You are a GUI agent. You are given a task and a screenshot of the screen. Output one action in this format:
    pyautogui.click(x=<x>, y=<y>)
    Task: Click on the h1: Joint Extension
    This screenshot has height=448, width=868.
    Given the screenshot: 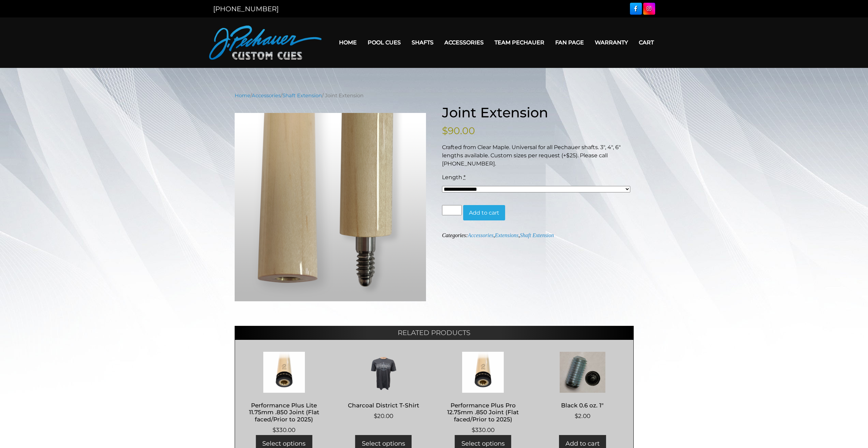 What is the action you would take?
    pyautogui.click(x=538, y=112)
    